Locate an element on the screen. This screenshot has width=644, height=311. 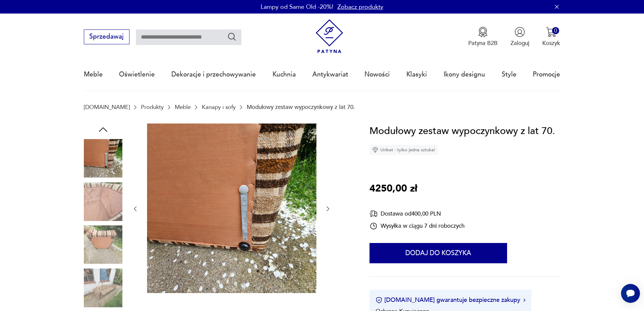
a: Kuchnia is located at coordinates (284, 75).